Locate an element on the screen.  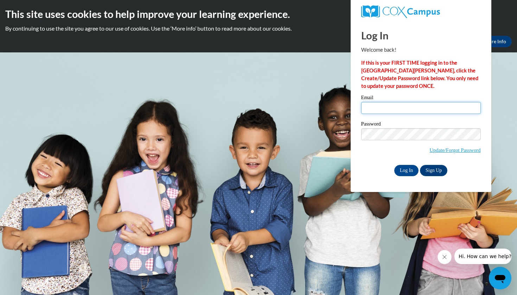
h2: This site uses cookies to help improve your learning experience. is located at coordinates (259, 14).